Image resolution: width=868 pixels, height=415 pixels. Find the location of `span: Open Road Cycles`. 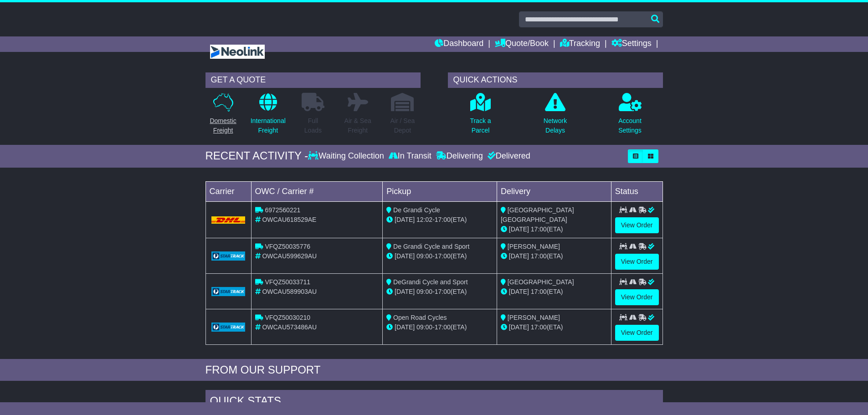

span: Open Road Cycles is located at coordinates (420, 318).